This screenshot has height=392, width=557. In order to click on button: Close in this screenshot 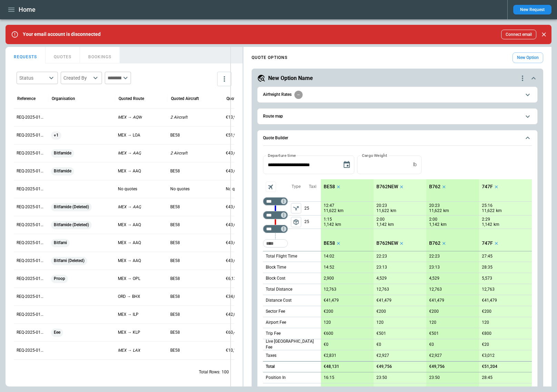, I will do `click(544, 34)`.